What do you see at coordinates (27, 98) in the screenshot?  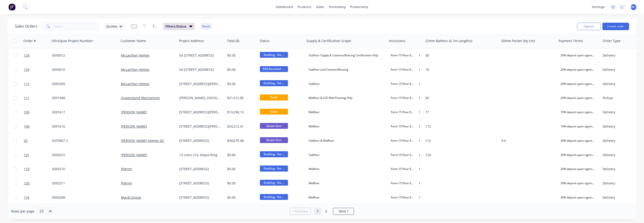 I see `span: 111` at bounding box center [27, 98].